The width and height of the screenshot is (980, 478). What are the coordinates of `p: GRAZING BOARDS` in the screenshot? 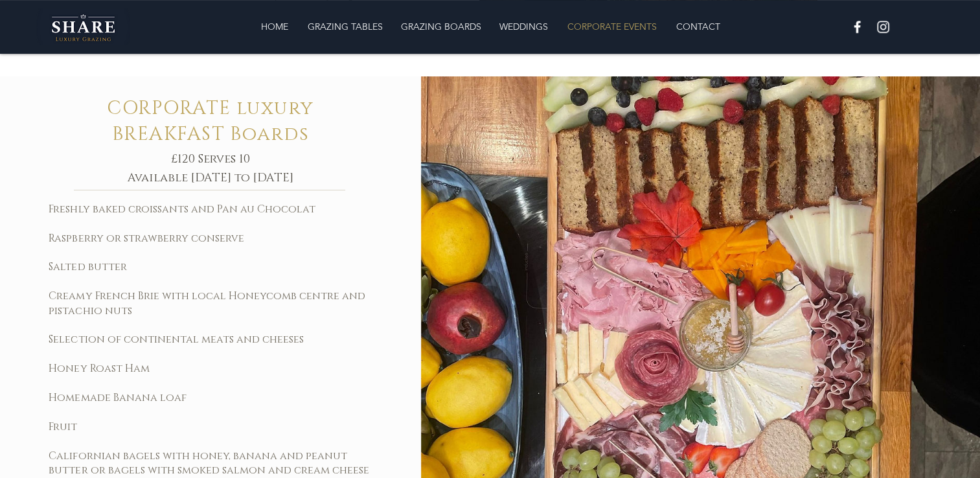 It's located at (441, 27).